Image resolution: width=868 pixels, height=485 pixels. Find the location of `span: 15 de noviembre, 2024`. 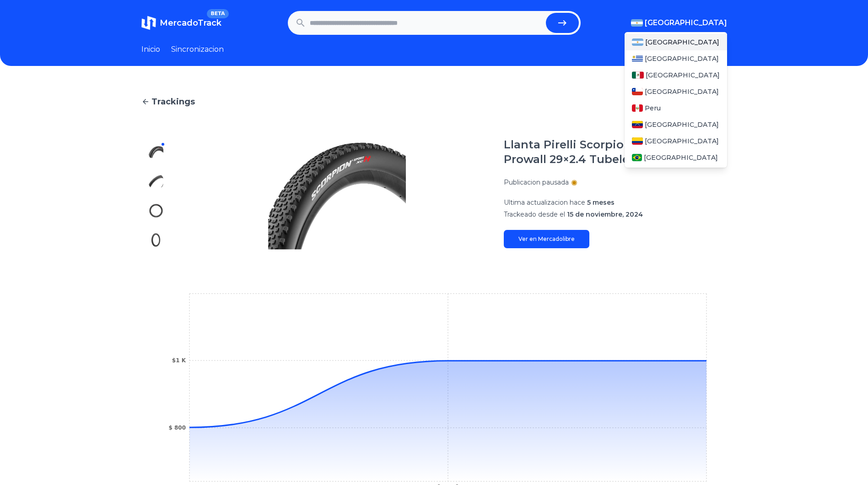

span: 15 de noviembre, 2024 is located at coordinates (605, 214).